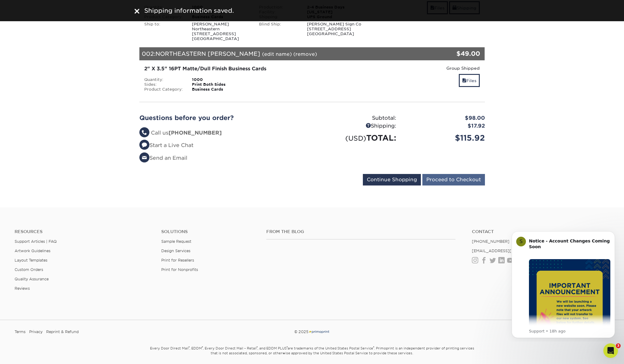  What do you see at coordinates (453, 54) in the screenshot?
I see `div: $49.00` at bounding box center [453, 54].